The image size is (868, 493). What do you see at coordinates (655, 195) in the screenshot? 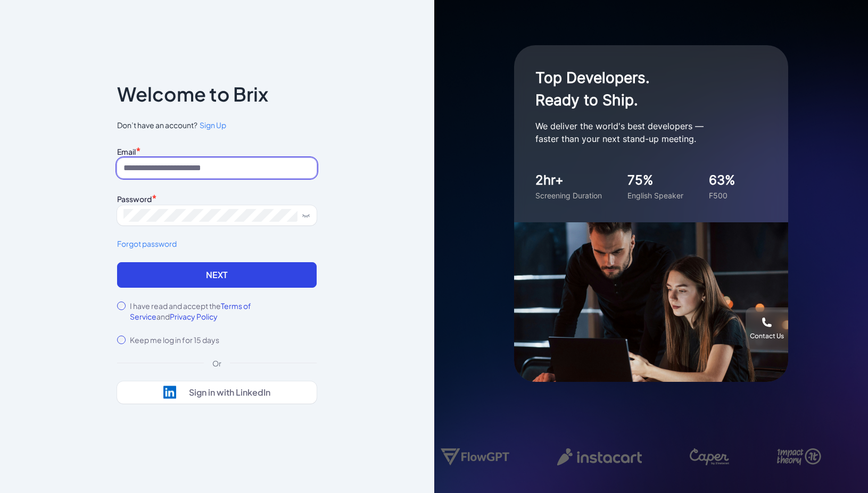
I see `div: English Speaker` at bounding box center [655, 195].